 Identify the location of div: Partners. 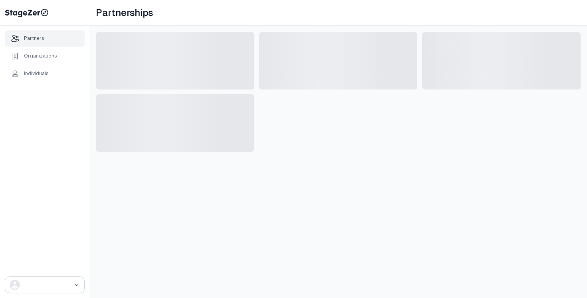
(34, 38).